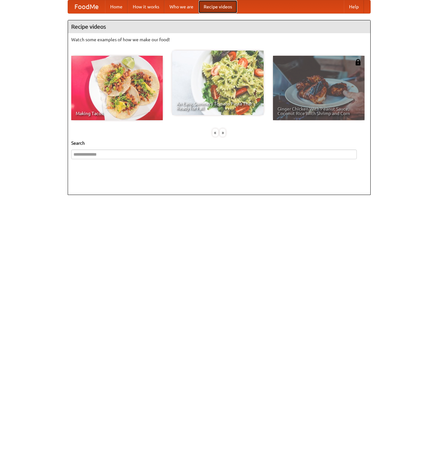 This screenshot has height=456, width=438. What do you see at coordinates (218, 106) in the screenshot?
I see `span: An Easy, Summery Tomato Pasta That's Ready for Fall` at bounding box center [218, 106].